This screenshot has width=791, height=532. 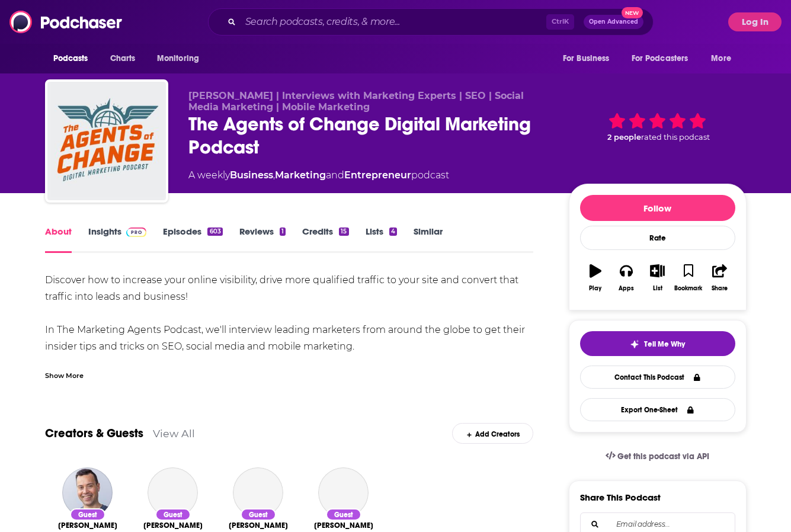 What do you see at coordinates (192, 240) in the screenshot?
I see `a: Episodes603` at bounding box center [192, 240].